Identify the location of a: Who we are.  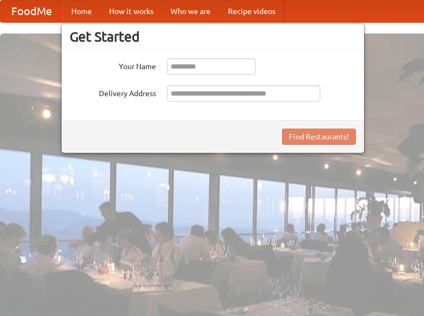
(191, 11).